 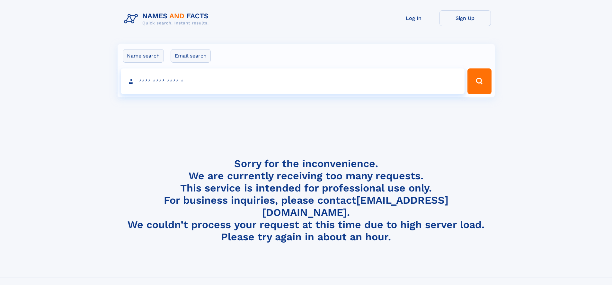 What do you see at coordinates (191, 56) in the screenshot?
I see `label: Email search` at bounding box center [191, 56].